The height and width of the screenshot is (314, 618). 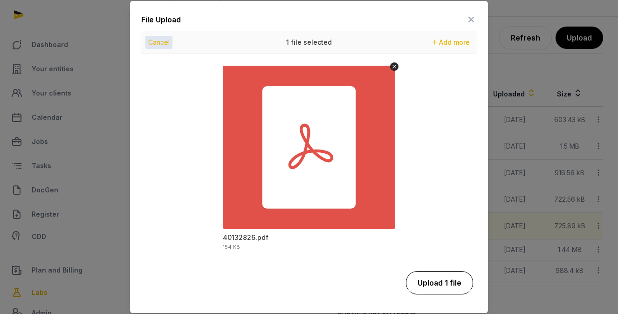 What do you see at coordinates (450, 42) in the screenshot?
I see `button: Add more files` at bounding box center [450, 42].